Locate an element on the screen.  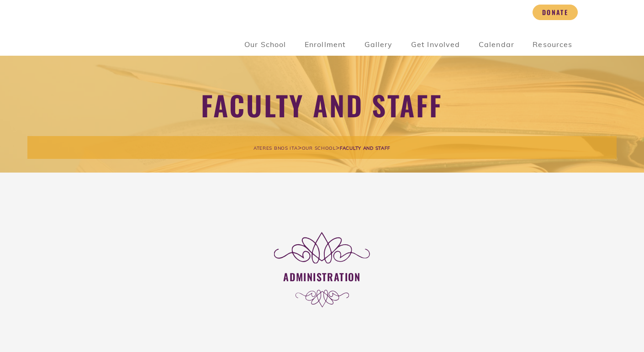
span: Our School is located at coordinates (319, 148).